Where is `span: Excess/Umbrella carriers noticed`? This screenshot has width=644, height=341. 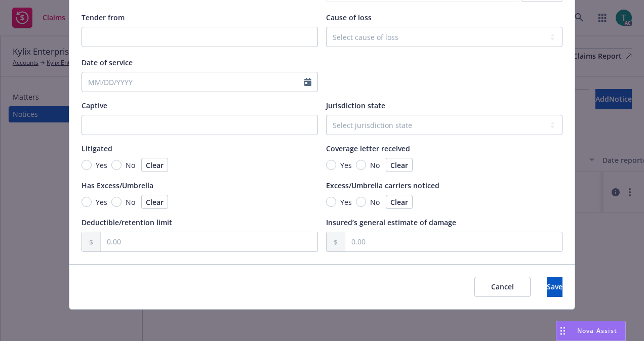
span: Excess/Umbrella carriers noticed is located at coordinates (383, 185).